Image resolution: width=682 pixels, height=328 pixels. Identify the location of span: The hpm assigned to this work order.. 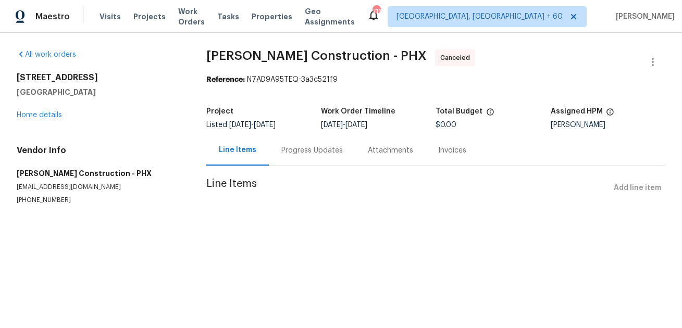
(610, 115).